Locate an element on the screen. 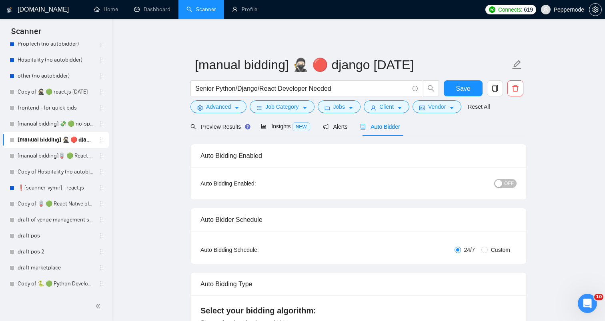 The height and width of the screenshot is (321, 605). button: folderJobscaret-down is located at coordinates (339, 107).